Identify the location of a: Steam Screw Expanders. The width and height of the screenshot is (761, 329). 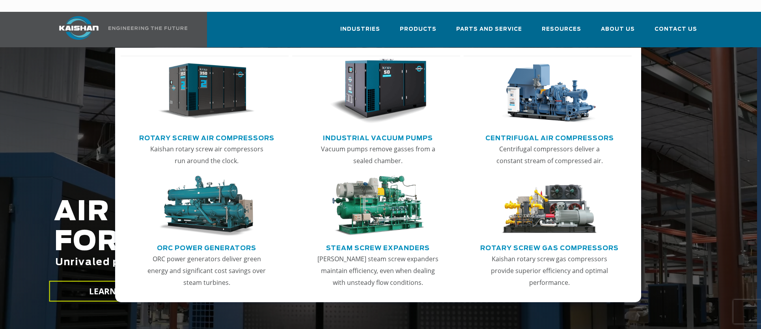
(378, 247).